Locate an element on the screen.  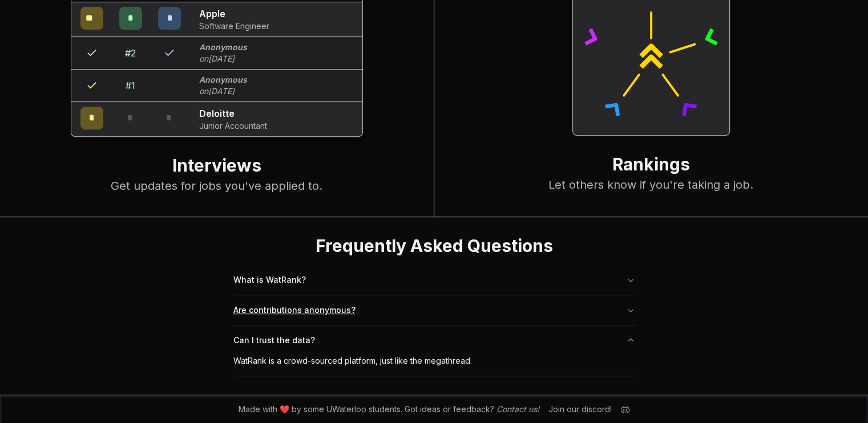
span: Made with ❤️ by some UWaterloo students. Got ideas or feedback? is located at coordinates (389, 410).